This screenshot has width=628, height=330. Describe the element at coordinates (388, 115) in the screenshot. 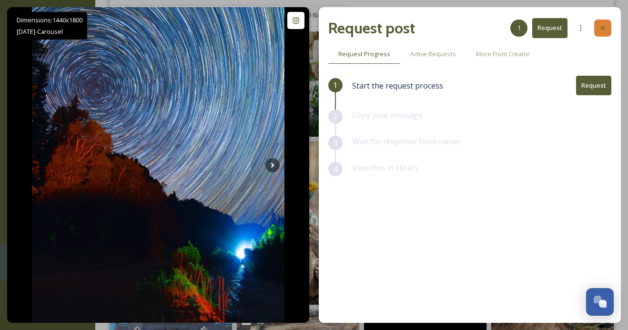

I see `span: Copy your message` at that location.